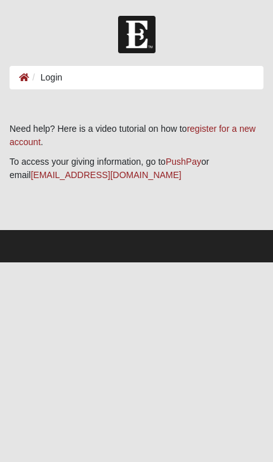  I want to click on p: Need help? Here is a video tutorial on how to ., so click(136, 136).